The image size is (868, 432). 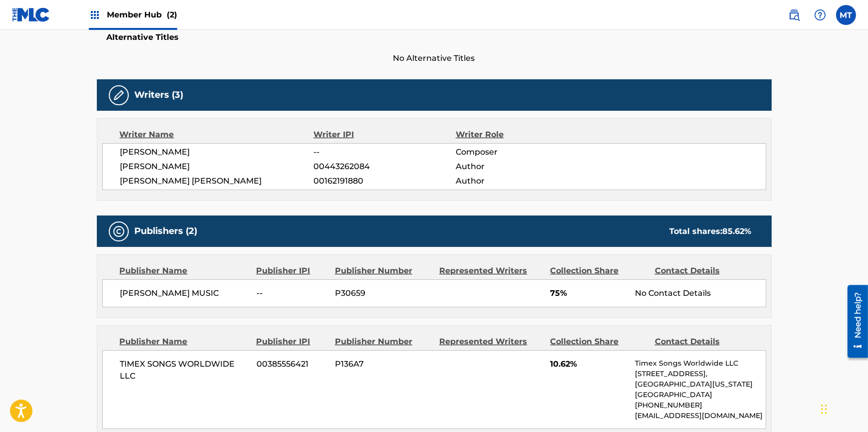 What do you see at coordinates (167, 231) in the screenshot?
I see `h5: Publishers (2)` at bounding box center [167, 231].